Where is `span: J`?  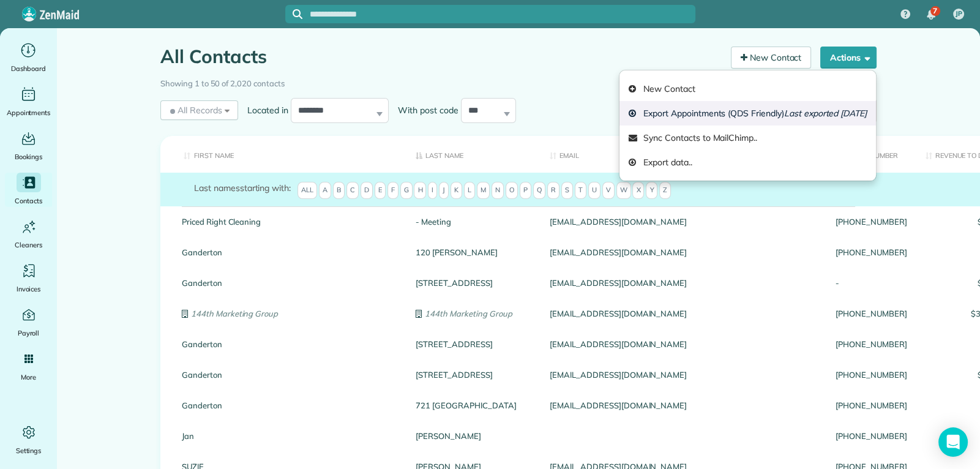
span: J is located at coordinates (443, 190).